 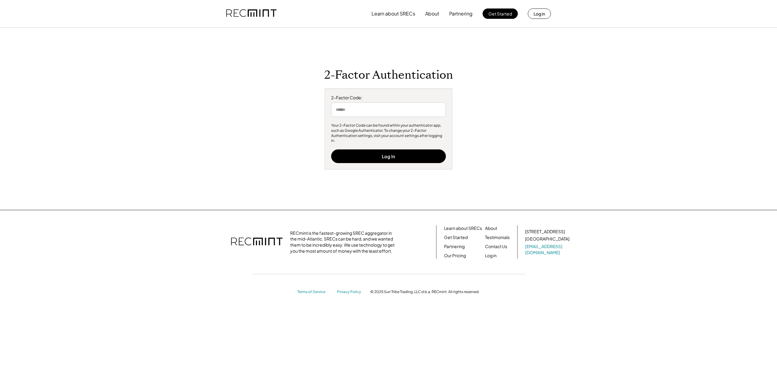 I want to click on a: Our Pricing, so click(x=455, y=256).